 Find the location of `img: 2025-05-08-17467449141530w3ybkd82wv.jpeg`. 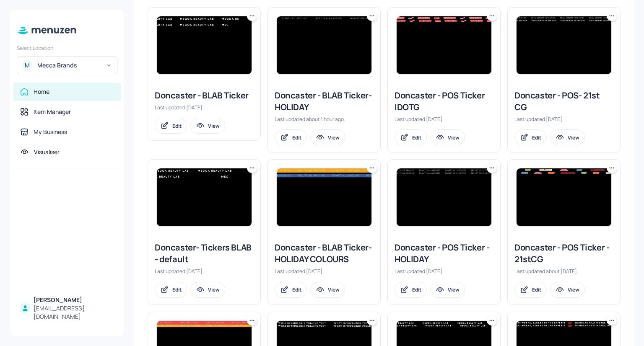

img: 2025-05-08-17467449141530w3ybkd82wv.jpeg is located at coordinates (204, 197).